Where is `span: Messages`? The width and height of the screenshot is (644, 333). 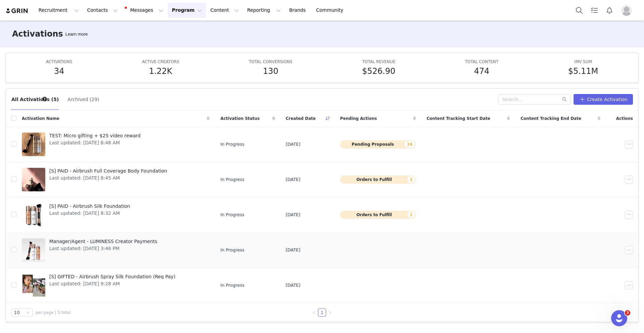 span: Messages is located at coordinates (67, 229).